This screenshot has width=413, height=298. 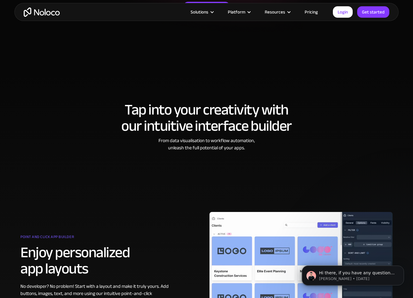 I want to click on div: message notification from Darragh, 1w ago. Hi there, if you have any questions about our pricing,..., so click(x=60, y=23).